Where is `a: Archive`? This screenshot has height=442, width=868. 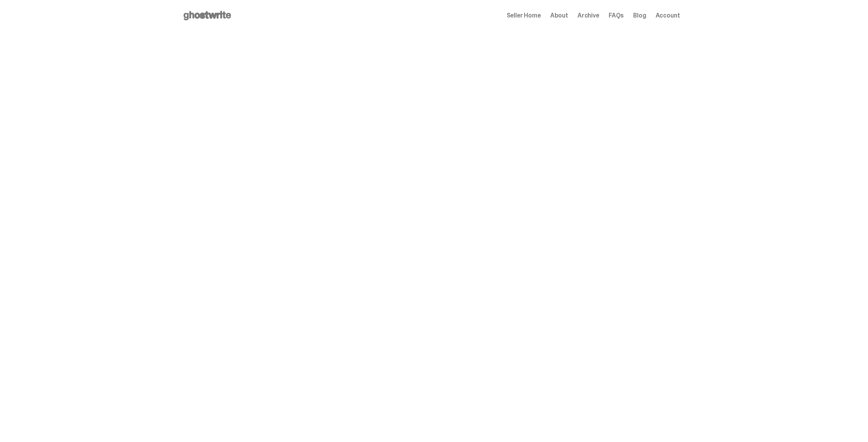
a: Archive is located at coordinates (588, 16).